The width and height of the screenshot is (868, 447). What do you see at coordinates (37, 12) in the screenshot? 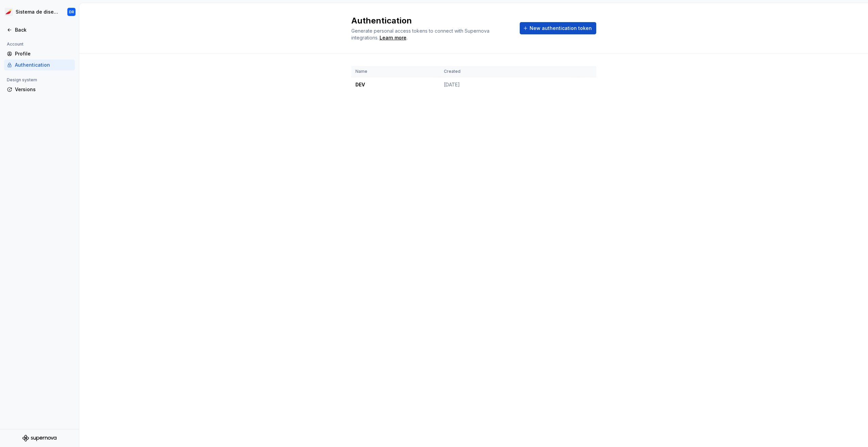
I see `div: Sistema de diseño Iberia` at bounding box center [37, 12].